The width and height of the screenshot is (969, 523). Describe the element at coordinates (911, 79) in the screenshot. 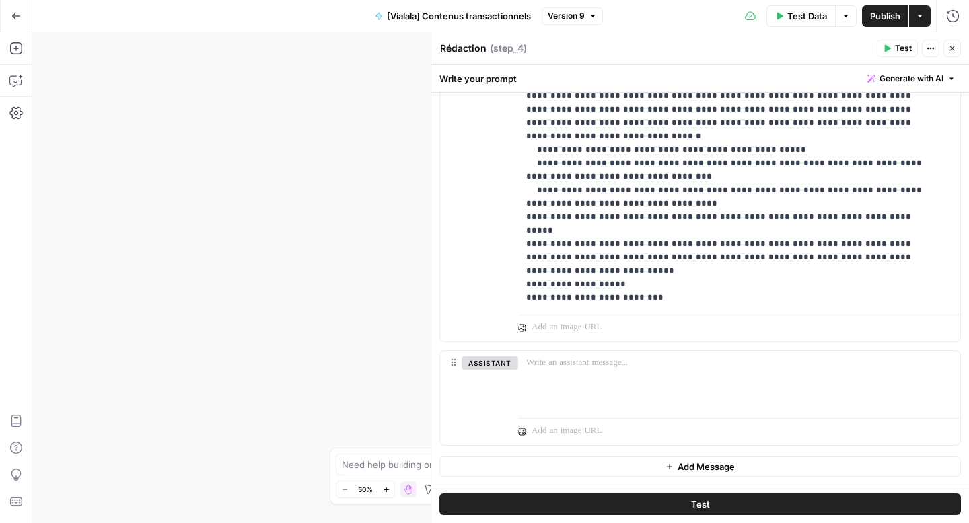

I see `button: Generate with AI` at that location.